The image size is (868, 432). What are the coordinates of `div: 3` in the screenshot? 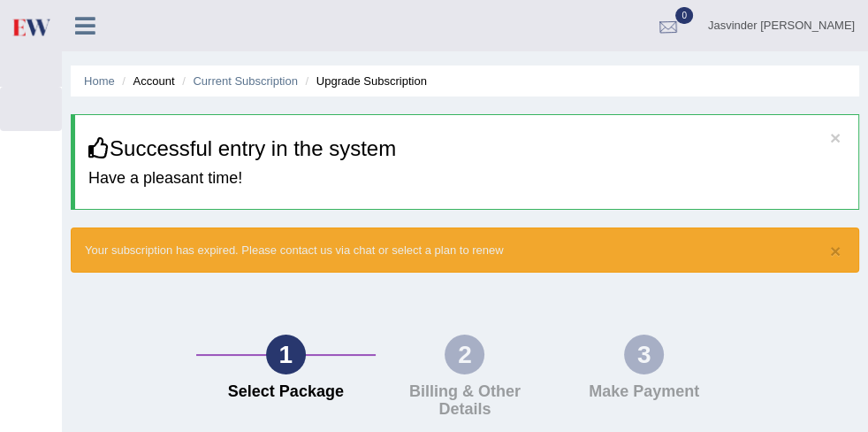 It's located at (644, 354).